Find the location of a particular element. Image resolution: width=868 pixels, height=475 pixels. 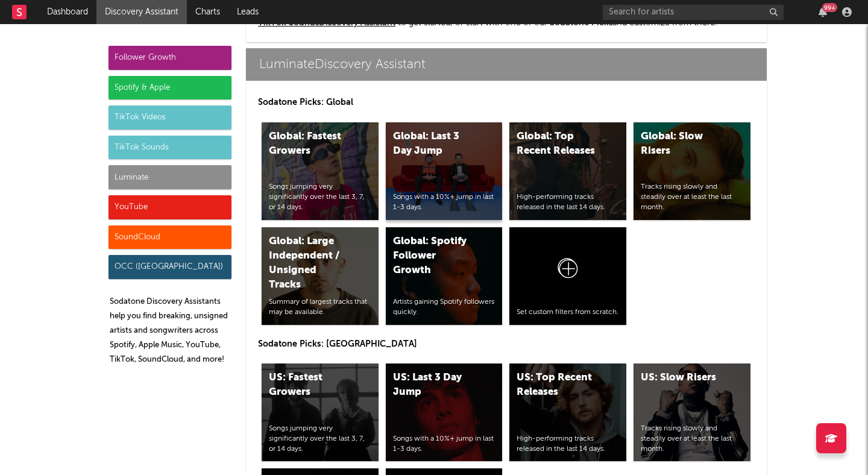

a: Set custom filters from scratch. is located at coordinates (568, 276).